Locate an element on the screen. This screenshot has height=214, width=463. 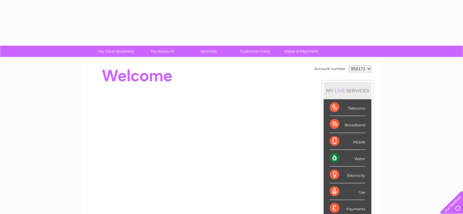
a: Customer Help is located at coordinates (255, 51).